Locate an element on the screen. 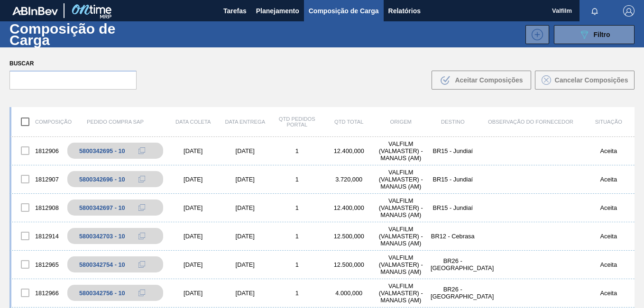  span: Relatórios is located at coordinates (404, 11).